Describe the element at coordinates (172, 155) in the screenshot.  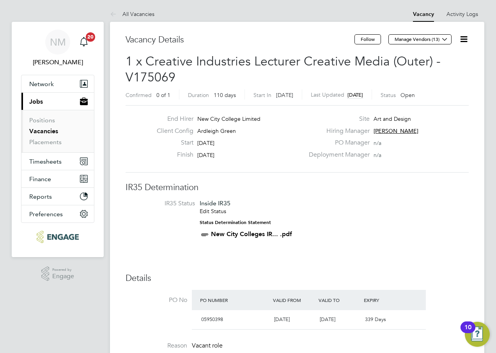
I see `label: Finish` at that location.